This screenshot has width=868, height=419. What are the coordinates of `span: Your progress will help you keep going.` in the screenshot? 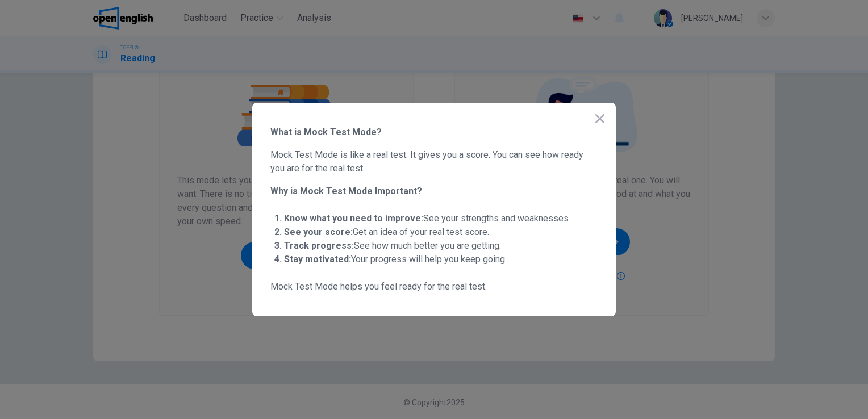 It's located at (396, 259).